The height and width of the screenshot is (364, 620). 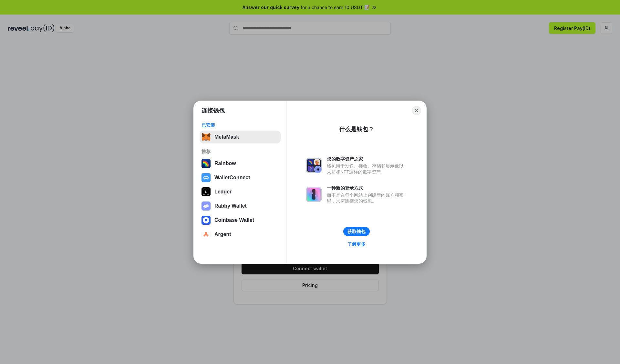 What do you see at coordinates (357, 232) in the screenshot?
I see `div: 获取钱包` at bounding box center [357, 232].